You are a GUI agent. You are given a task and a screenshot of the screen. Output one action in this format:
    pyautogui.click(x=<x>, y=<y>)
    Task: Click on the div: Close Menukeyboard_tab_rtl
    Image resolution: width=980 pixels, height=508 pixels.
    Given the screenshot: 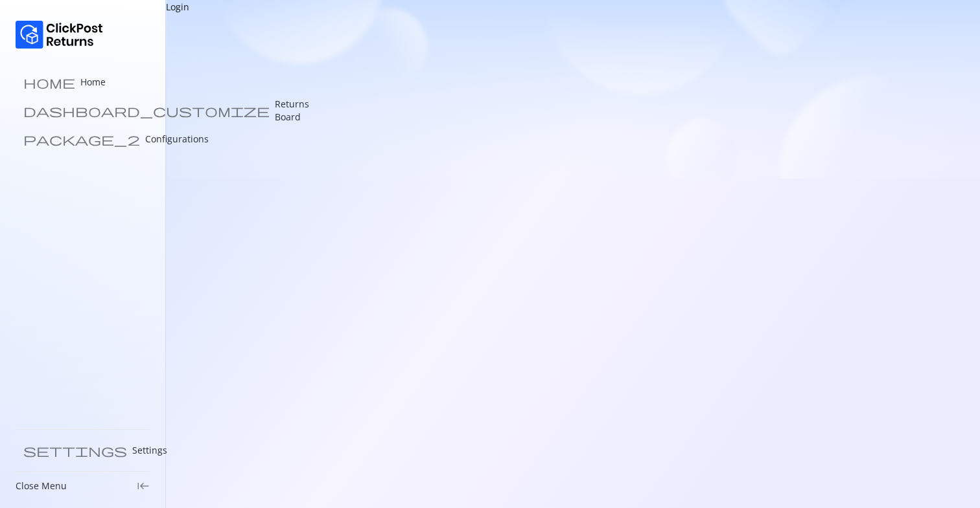 What is the action you would take?
    pyautogui.click(x=82, y=486)
    